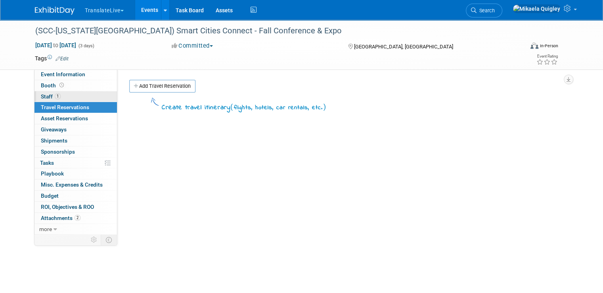  Describe the element at coordinates (65, 107) in the screenshot. I see `span: Travel Reservations` at that location.